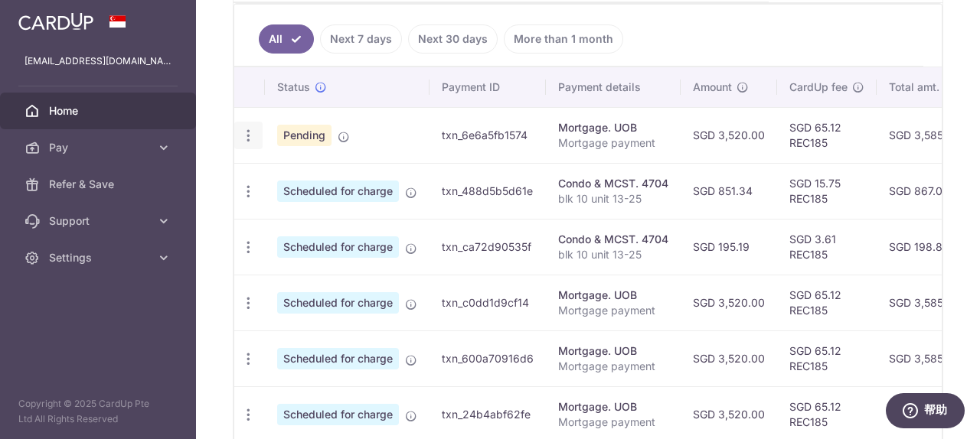 The image size is (980, 439). Describe the element at coordinates (914, 87) in the screenshot. I see `span: Total amt.` at that location.